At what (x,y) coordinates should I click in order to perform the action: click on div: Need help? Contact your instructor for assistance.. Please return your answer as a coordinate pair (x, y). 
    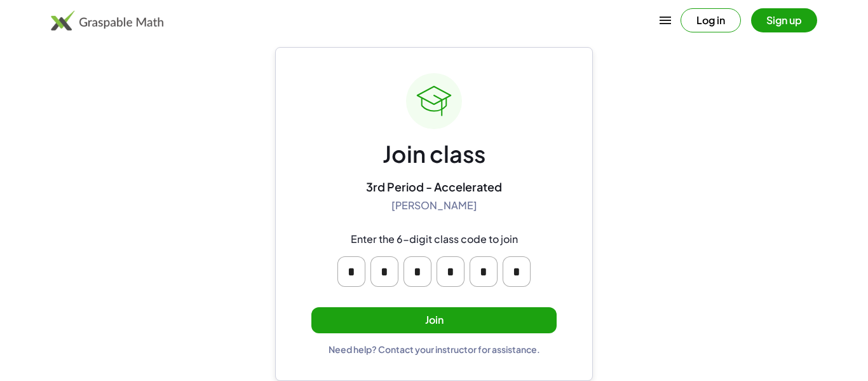
    Looking at the image, I should click on (434, 349).